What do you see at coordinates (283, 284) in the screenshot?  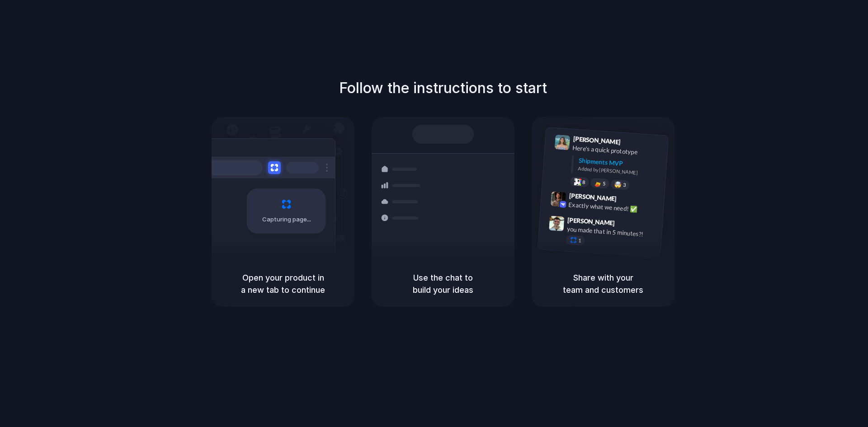 I see `h5: Open your product in a new tab to continue` at bounding box center [283, 284].